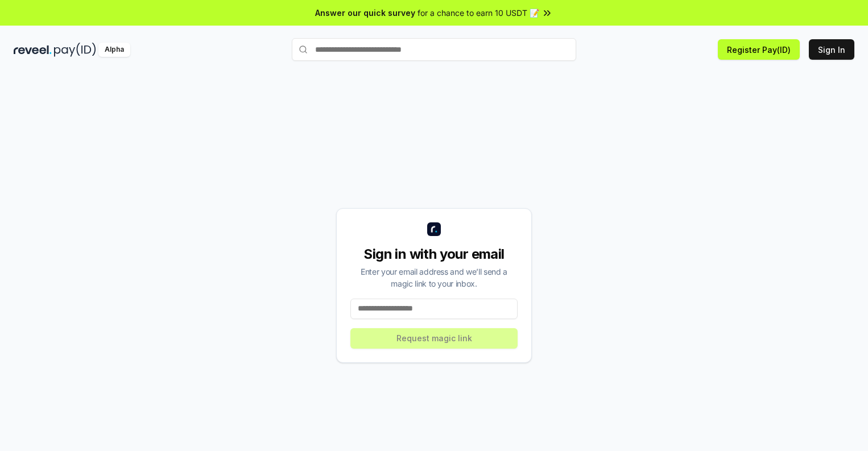 Image resolution: width=868 pixels, height=451 pixels. Describe the element at coordinates (832, 49) in the screenshot. I see `button: Sign In` at that location.